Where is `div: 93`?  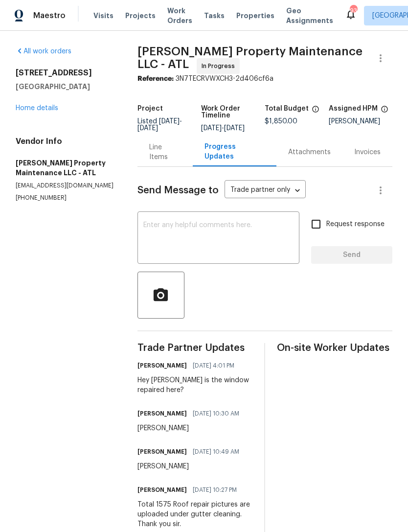
div: 93 is located at coordinates (353, 11).